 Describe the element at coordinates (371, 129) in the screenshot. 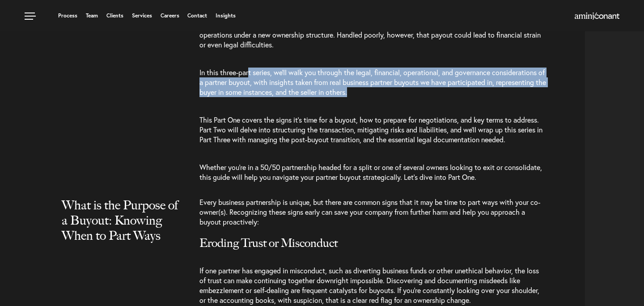

I see `span: This Part One covers the signs it’s time for a buyout, how to prepare for negotiations, and key t...` at that location.